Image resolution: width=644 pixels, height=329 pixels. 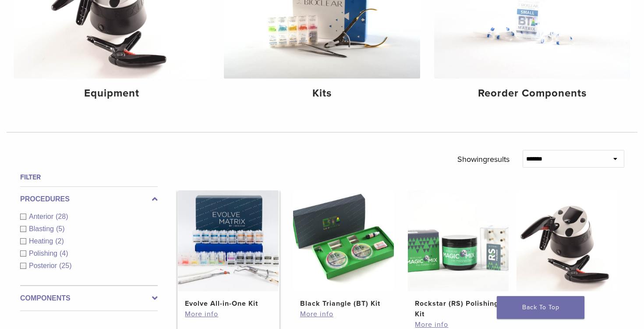 What do you see at coordinates (459, 309) in the screenshot?
I see `h2: Rockstar (RS) Polishing Kit` at bounding box center [459, 309].